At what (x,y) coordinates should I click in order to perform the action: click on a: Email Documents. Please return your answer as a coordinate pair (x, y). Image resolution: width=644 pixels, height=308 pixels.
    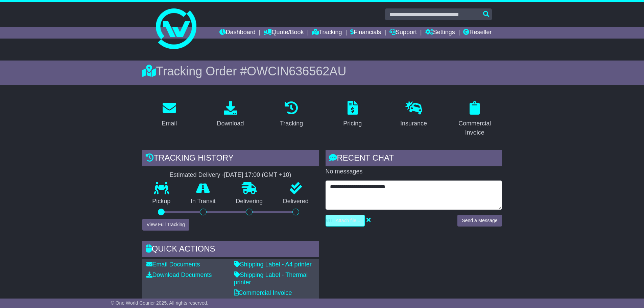
    Looking at the image, I should click on (173, 264).